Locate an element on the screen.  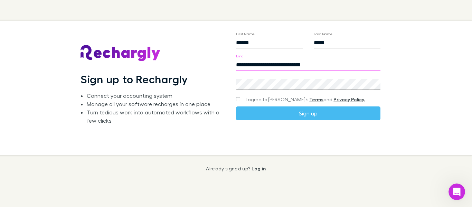
label: Email is located at coordinates (241, 56).